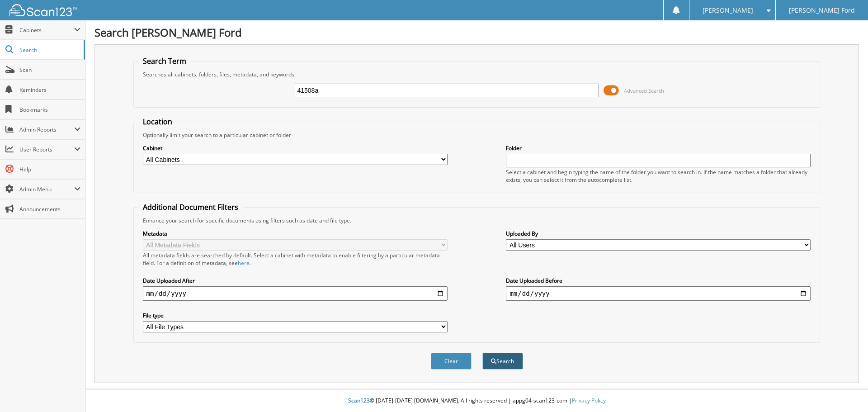  Describe the element at coordinates (658, 294) in the screenshot. I see `input: end` at that location.